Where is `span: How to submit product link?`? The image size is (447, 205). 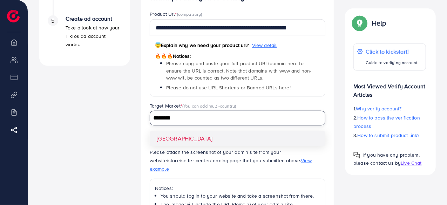 span: How to submit product link? is located at coordinates (389, 135).